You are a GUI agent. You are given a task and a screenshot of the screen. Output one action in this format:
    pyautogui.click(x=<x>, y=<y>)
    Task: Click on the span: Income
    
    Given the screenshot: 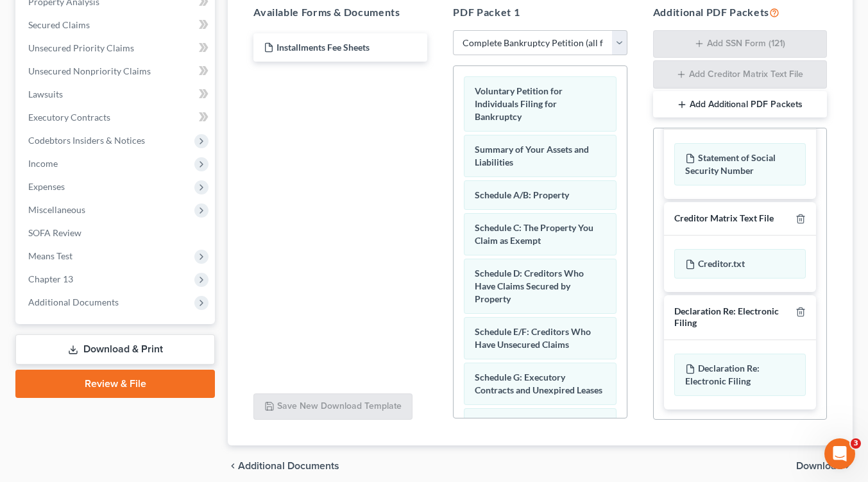 What is the action you would take?
    pyautogui.click(x=43, y=163)
    